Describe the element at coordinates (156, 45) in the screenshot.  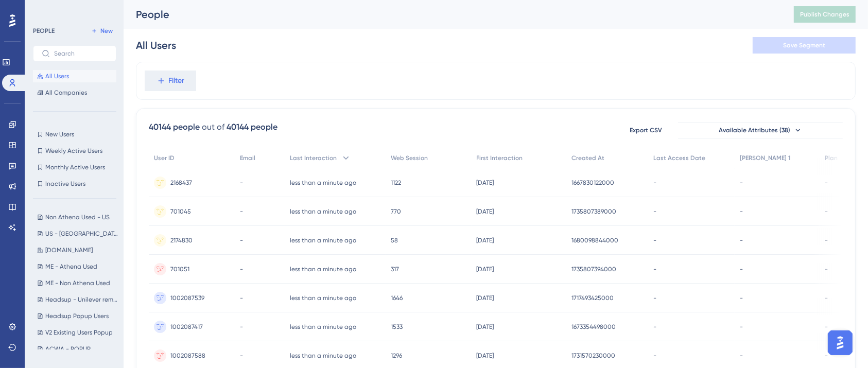
I see `div: All Users` at that location.